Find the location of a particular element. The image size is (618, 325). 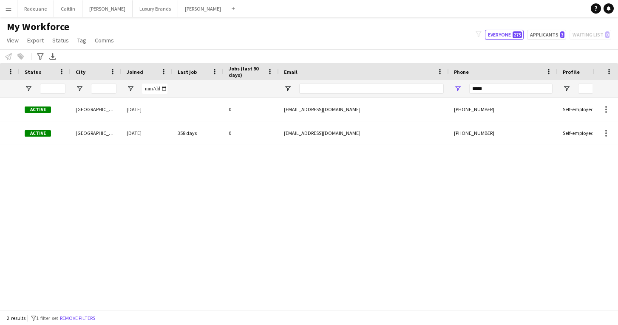

span: 1 filter set is located at coordinates (47, 318).